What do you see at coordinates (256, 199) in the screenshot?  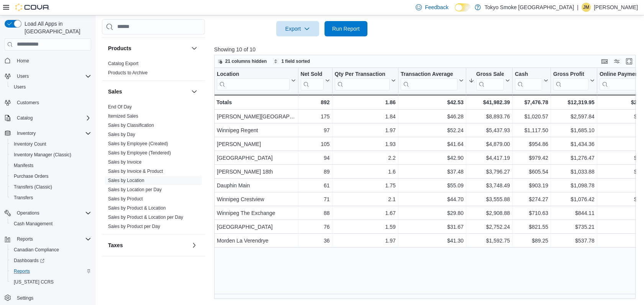 I see `div: Winnipeg Crestview` at bounding box center [256, 199].